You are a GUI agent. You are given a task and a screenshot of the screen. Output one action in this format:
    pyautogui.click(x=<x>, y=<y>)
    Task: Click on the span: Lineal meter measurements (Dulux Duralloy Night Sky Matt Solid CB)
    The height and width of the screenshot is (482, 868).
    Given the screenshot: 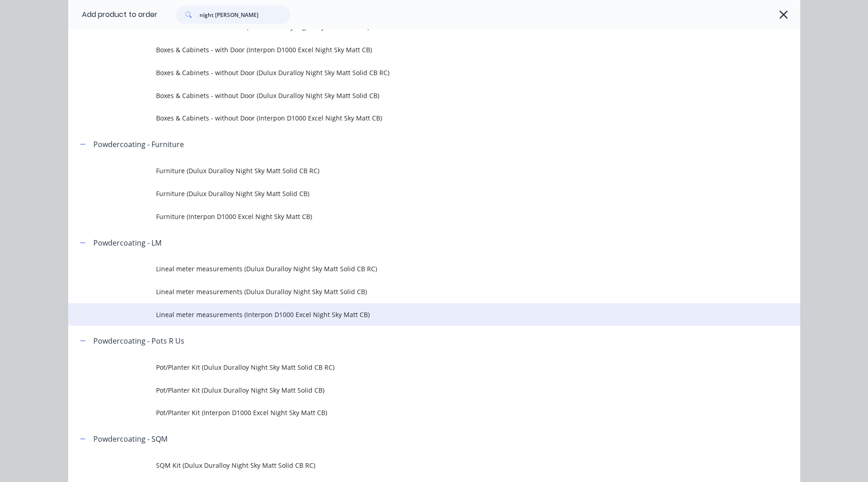 What is the action you would take?
    pyautogui.click(x=414, y=291)
    